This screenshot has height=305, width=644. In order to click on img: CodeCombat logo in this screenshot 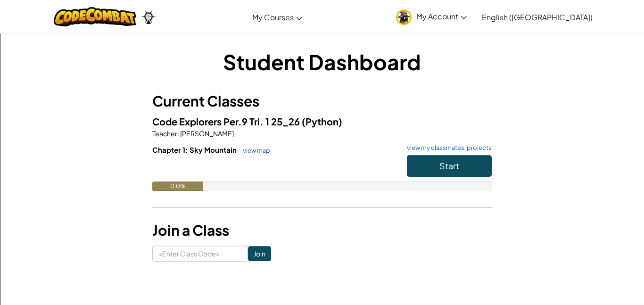, I will do `click(94, 16)`.